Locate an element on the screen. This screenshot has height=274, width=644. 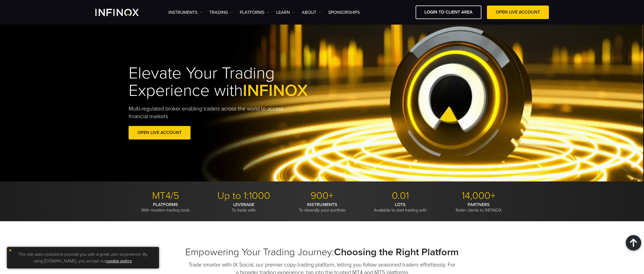
a: Learn is located at coordinates (286, 12).